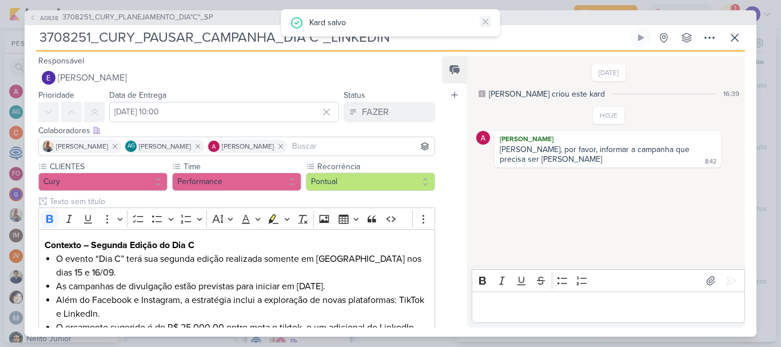 The image size is (781, 347). What do you see at coordinates (361, 146) in the screenshot?
I see `input: Buscar` at bounding box center [361, 146].